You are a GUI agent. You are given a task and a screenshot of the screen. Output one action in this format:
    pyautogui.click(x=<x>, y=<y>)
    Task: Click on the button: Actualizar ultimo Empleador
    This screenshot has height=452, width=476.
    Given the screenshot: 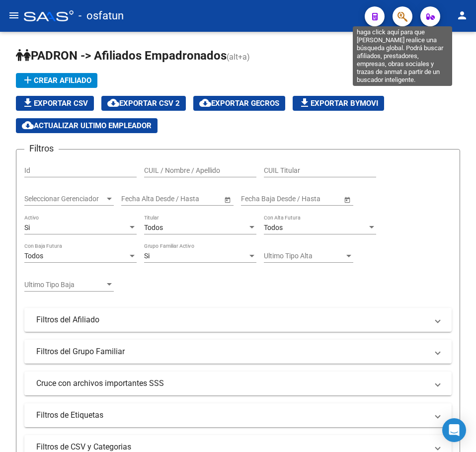 What is the action you would take?
    pyautogui.click(x=86, y=126)
    